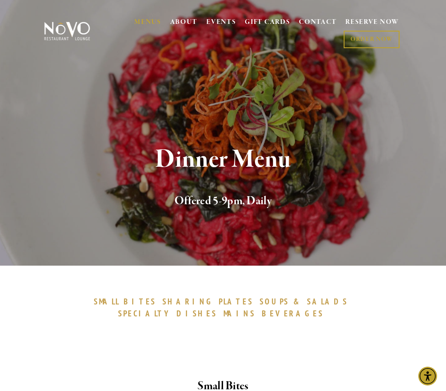 This screenshot has width=446, height=391. What do you see at coordinates (327, 301) in the screenshot?
I see `span: SALADS` at bounding box center [327, 301].